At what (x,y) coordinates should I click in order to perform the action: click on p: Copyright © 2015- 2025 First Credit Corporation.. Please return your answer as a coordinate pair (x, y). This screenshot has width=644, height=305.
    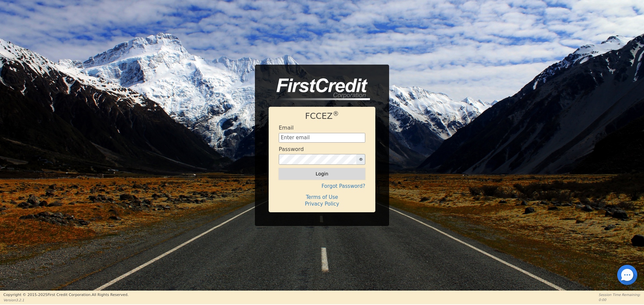
    Looking at the image, I should click on (66, 295).